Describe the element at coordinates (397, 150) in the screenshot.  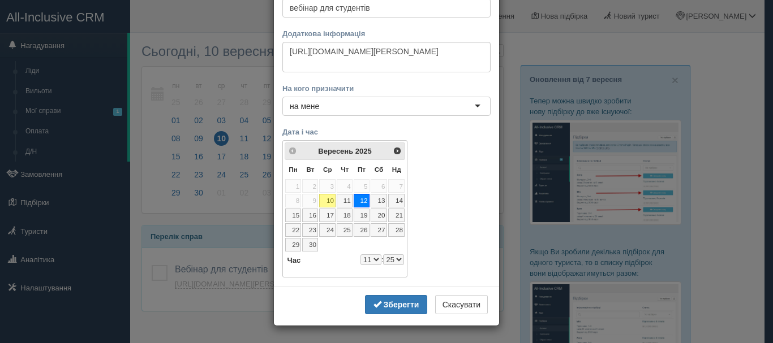
I see `a: Наст>` at that location.